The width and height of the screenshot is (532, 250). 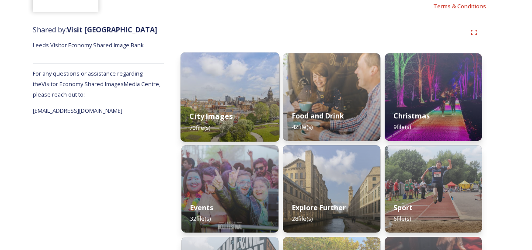 What do you see at coordinates (95, 30) in the screenshot?
I see `span: Shared by:` at bounding box center [95, 30].